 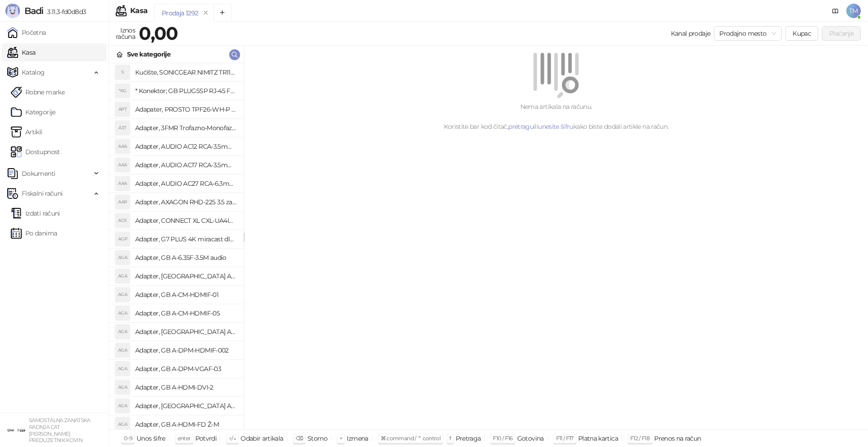 I want to click on button: Kupac, so click(x=801, y=33).